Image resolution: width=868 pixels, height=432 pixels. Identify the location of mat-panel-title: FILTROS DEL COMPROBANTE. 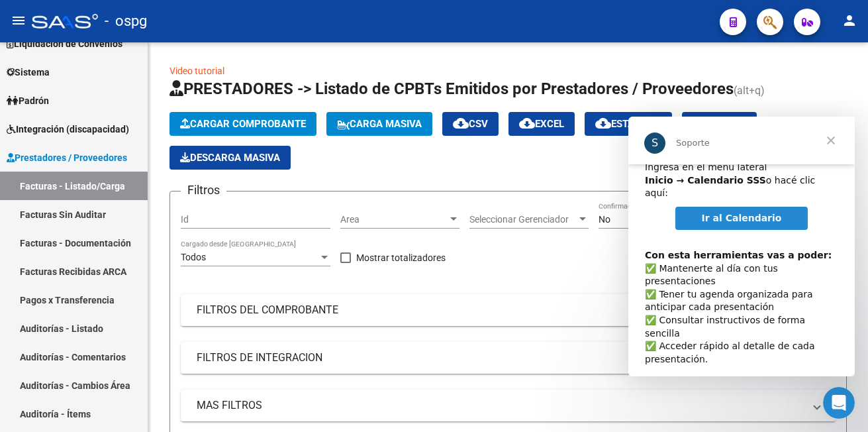
(500, 310).